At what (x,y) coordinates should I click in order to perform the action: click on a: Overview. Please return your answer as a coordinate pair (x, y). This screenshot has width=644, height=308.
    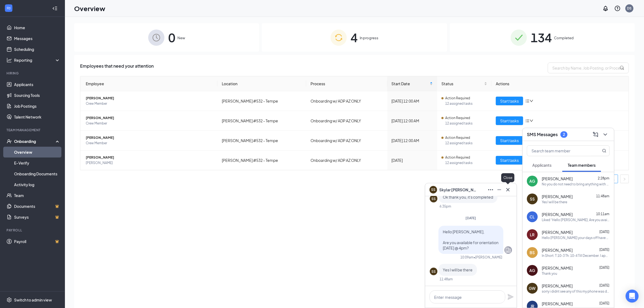
    Looking at the image, I should click on (37, 152).